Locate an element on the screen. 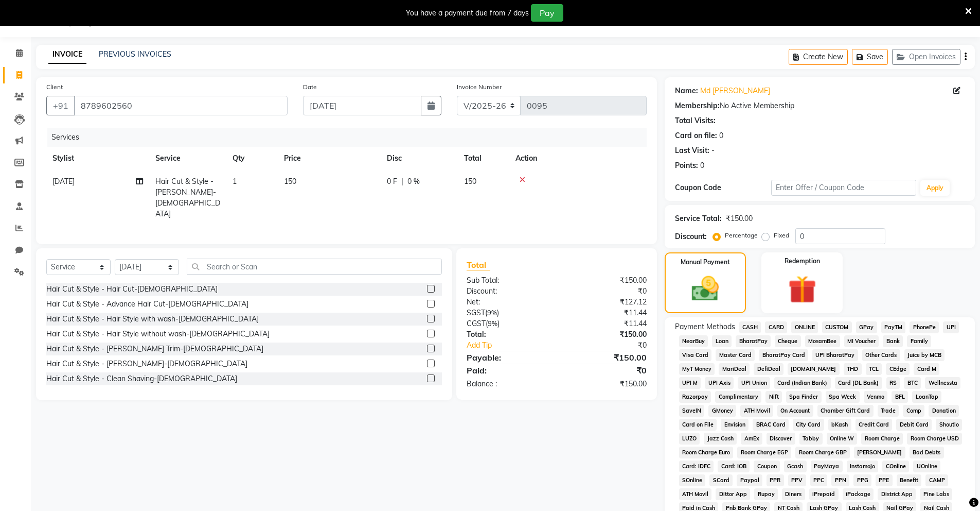  span: MyT Money is located at coordinates (697, 369).